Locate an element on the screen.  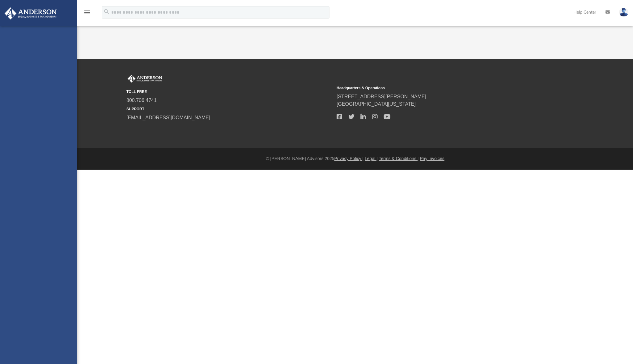
small: Headquarters & Operations is located at coordinates (439, 88).